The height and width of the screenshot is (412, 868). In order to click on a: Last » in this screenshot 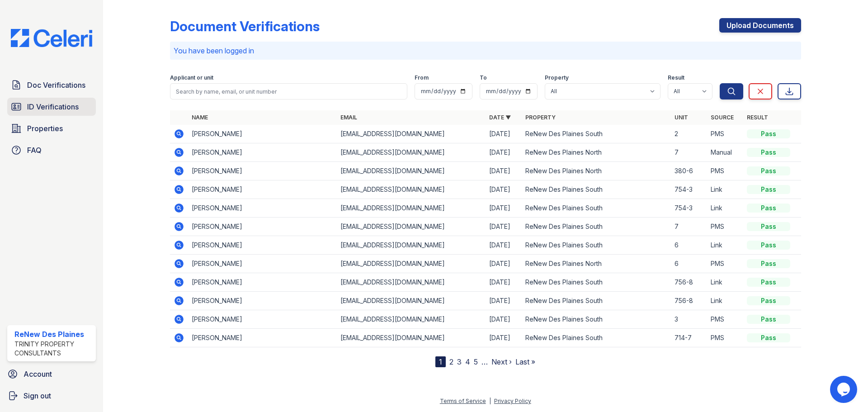, I will do `click(525, 362)`.